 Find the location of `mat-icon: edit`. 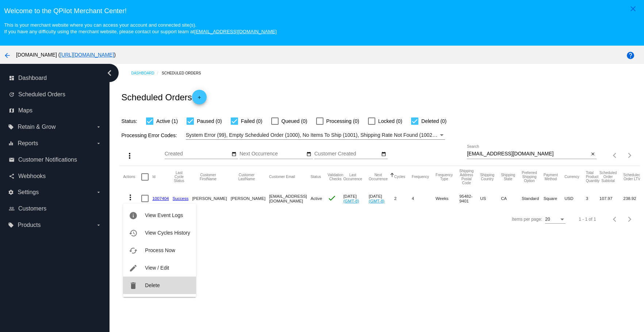

mat-icon: edit is located at coordinates (133, 268).